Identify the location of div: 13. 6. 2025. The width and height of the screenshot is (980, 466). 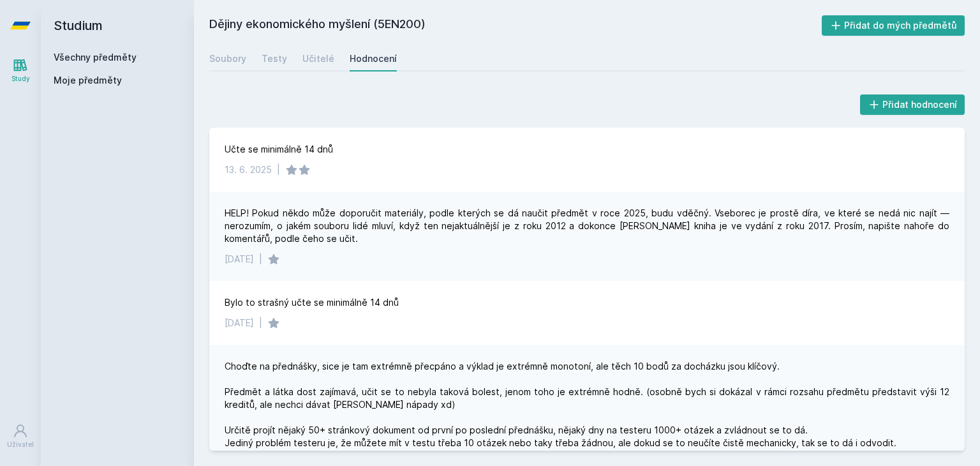
(248, 169).